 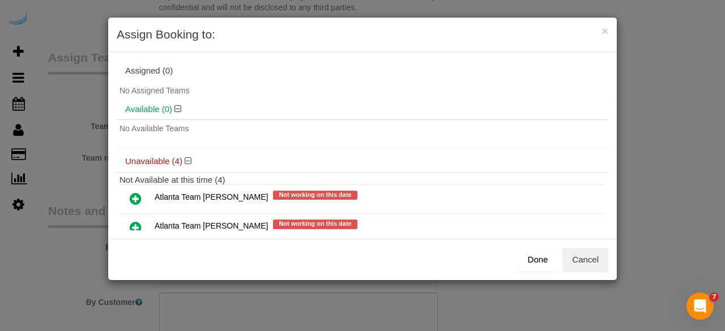 What do you see at coordinates (362, 109) in the screenshot?
I see `h4: Available (0)` at bounding box center [362, 109].